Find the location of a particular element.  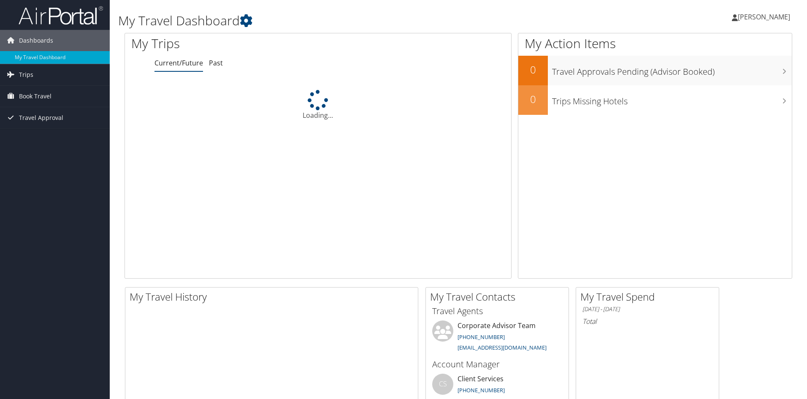

h2: My Travel Contacts is located at coordinates (500, 297).